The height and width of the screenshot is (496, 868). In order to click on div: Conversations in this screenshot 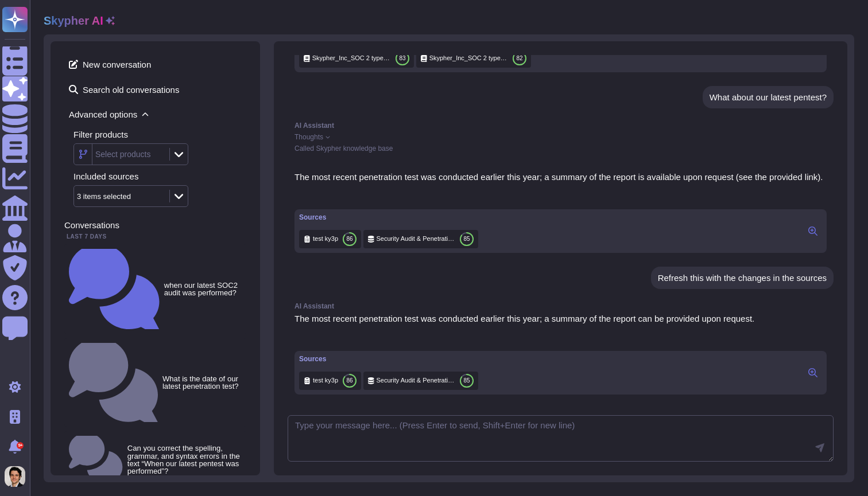, I will do `click(155, 225)`.